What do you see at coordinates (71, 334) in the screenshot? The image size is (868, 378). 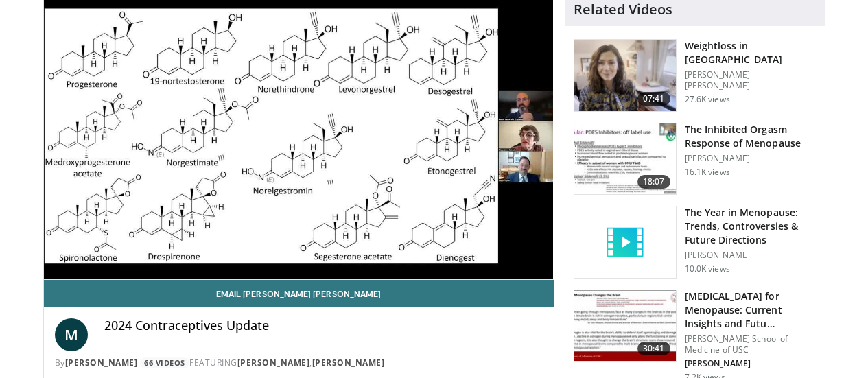 I see `a: M` at bounding box center [71, 334].